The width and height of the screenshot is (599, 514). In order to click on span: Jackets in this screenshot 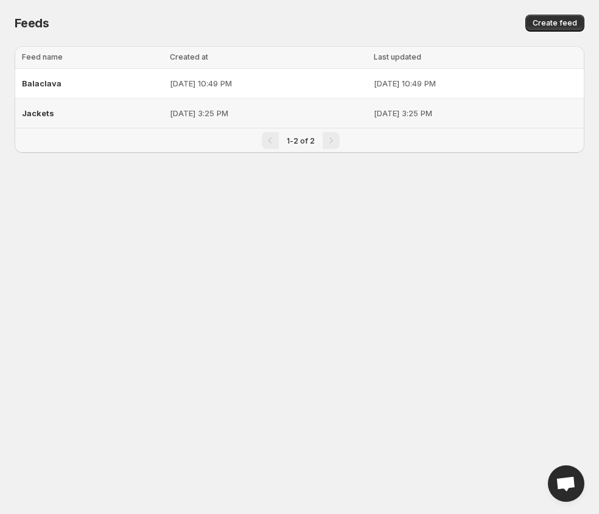, I will do `click(38, 113)`.